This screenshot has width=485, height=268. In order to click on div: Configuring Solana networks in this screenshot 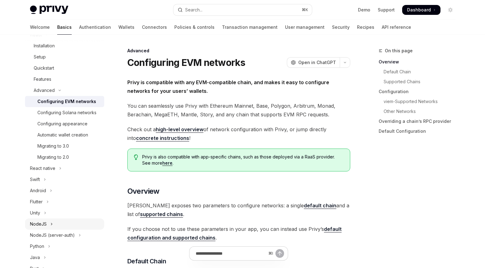, I will do `click(67, 113)`.